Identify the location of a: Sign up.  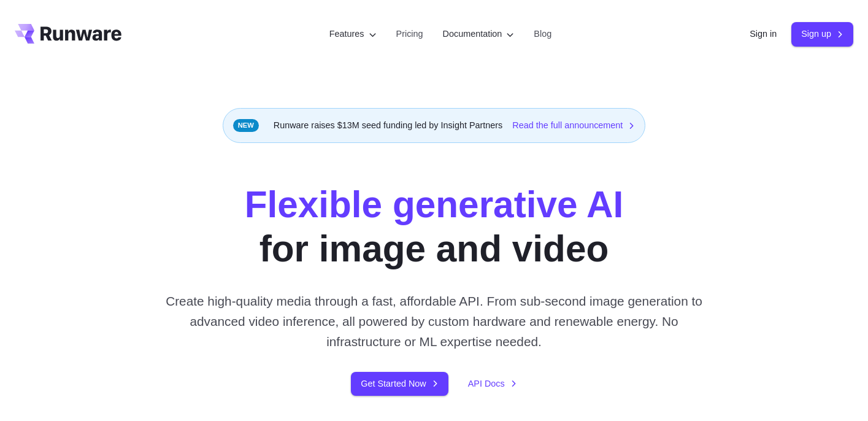
(822, 34).